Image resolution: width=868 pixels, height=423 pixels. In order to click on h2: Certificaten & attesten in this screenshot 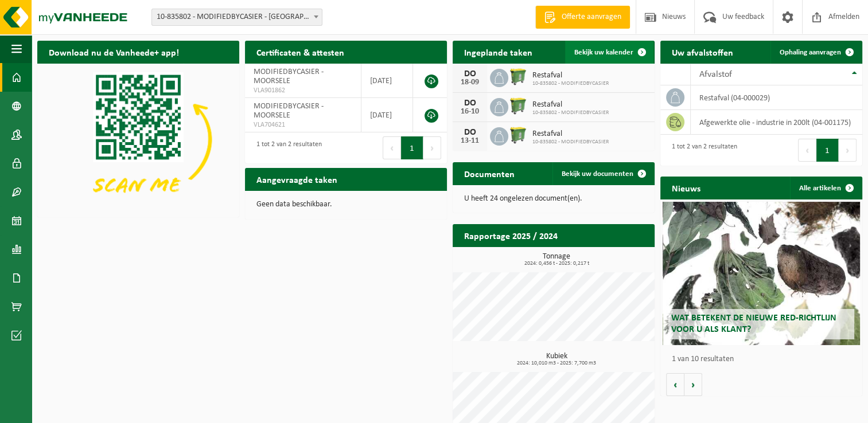, I will do `click(300, 51)`.